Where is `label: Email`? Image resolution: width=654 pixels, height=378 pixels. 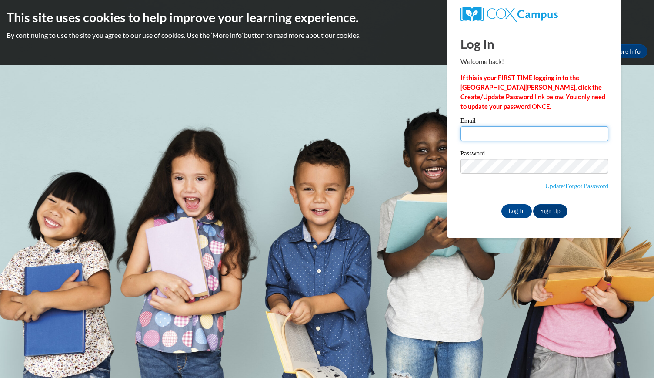
label: Email is located at coordinates (535, 122).